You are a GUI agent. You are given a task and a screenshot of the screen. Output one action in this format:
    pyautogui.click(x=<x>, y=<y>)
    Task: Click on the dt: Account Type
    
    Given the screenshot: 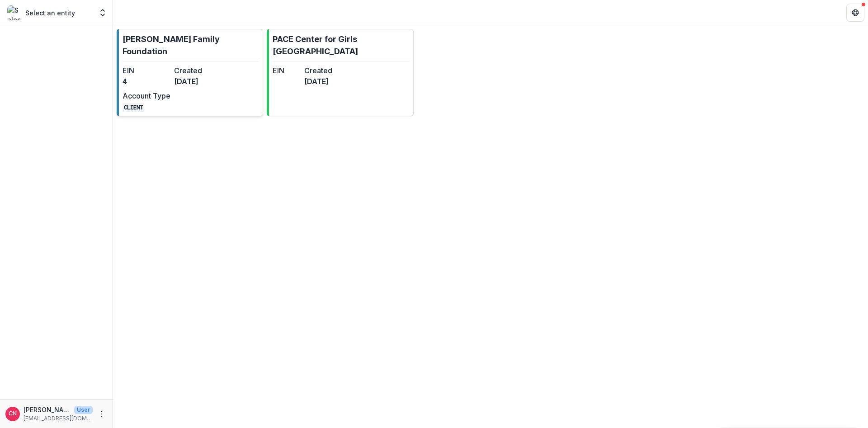 What is the action you would take?
    pyautogui.click(x=146, y=96)
    